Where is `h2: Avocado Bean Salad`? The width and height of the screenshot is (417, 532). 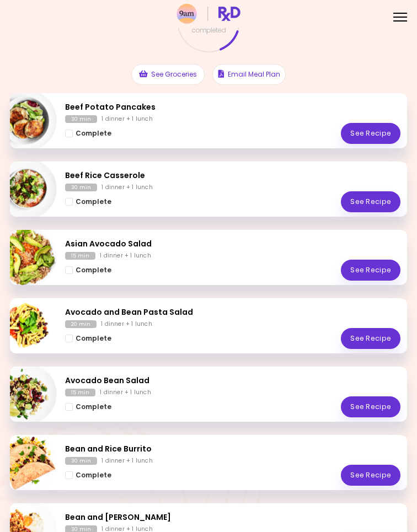 h2: Avocado Bean Salad is located at coordinates (232, 381).